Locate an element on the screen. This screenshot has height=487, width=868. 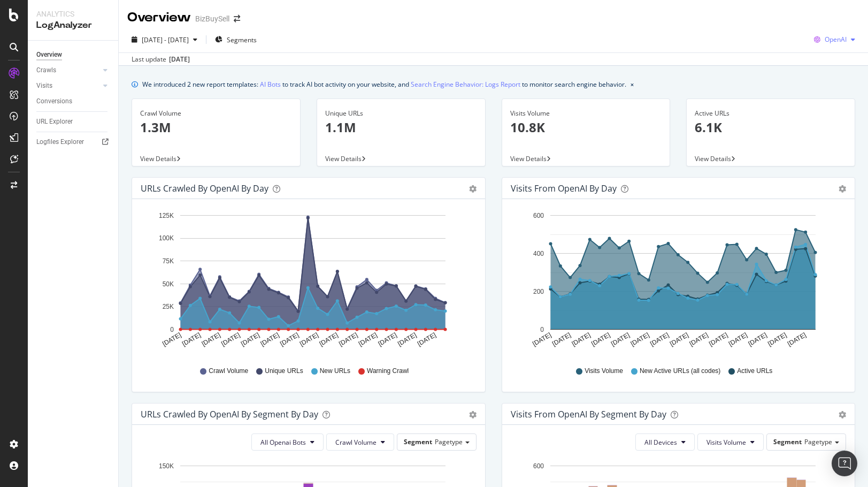
div: Unique URLs is located at coordinates (401, 113).